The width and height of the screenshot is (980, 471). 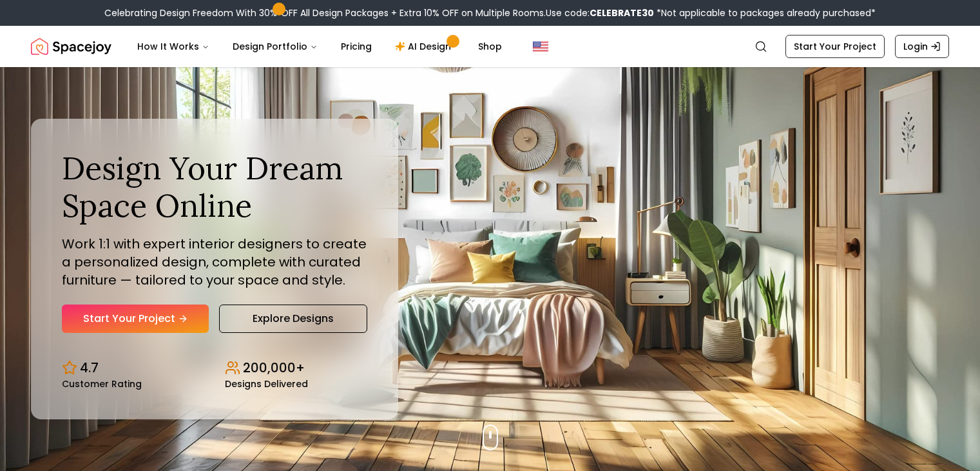 I want to click on b: CELEBRATE30, so click(x=622, y=13).